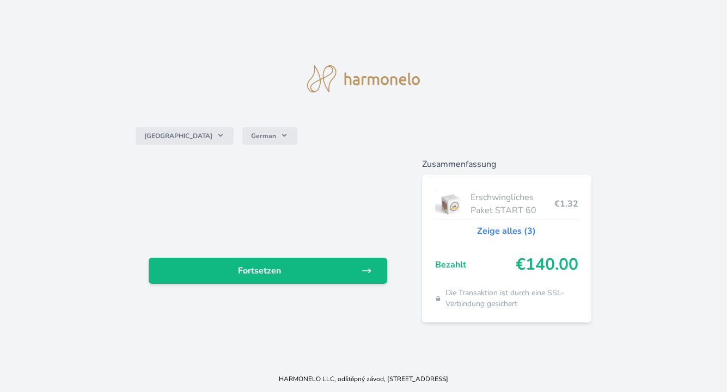 Image resolution: width=727 pixels, height=392 pixels. I want to click on span: €1.32, so click(566, 204).